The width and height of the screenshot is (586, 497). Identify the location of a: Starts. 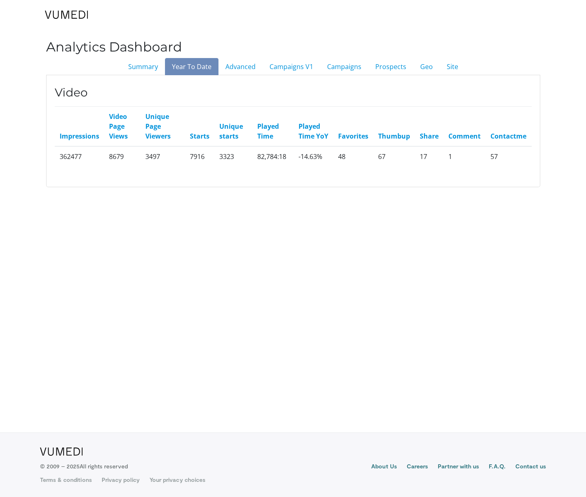
(200, 136).